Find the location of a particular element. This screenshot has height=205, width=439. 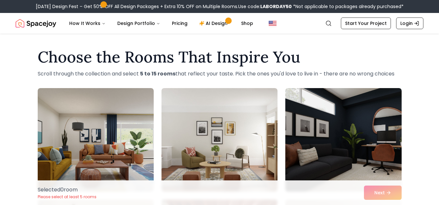

b: LABORDAY50 is located at coordinates (276, 6).